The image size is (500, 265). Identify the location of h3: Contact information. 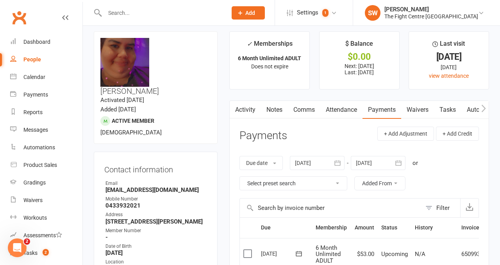
(155, 168).